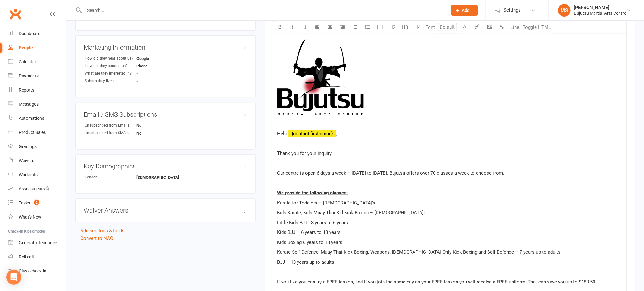  Describe the element at coordinates (26, 257) in the screenshot. I see `div: Roll call` at that location.